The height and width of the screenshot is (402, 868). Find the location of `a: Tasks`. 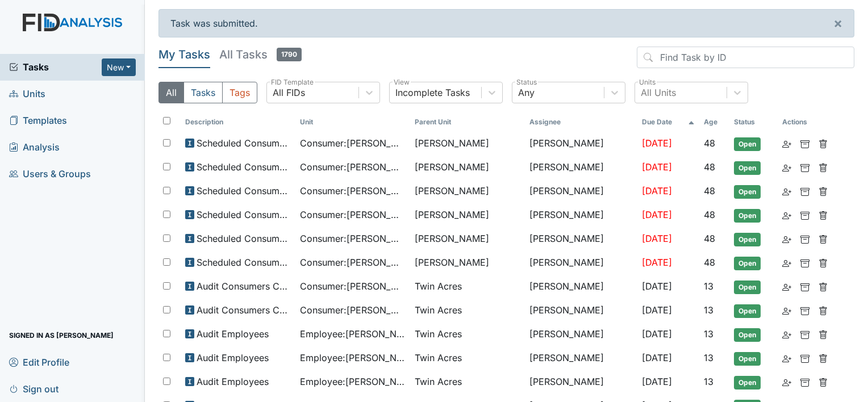

a: Tasks is located at coordinates (55, 67).